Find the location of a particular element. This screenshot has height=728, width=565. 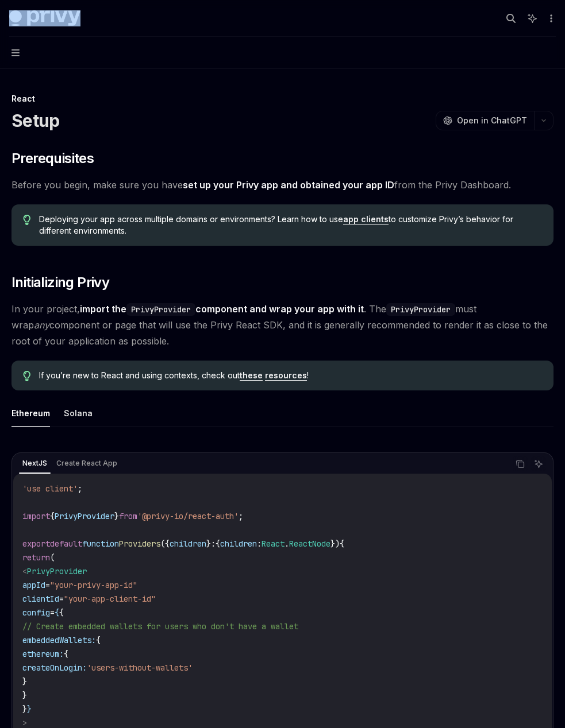

span: 'users-without-wallets' is located at coordinates (140, 667).